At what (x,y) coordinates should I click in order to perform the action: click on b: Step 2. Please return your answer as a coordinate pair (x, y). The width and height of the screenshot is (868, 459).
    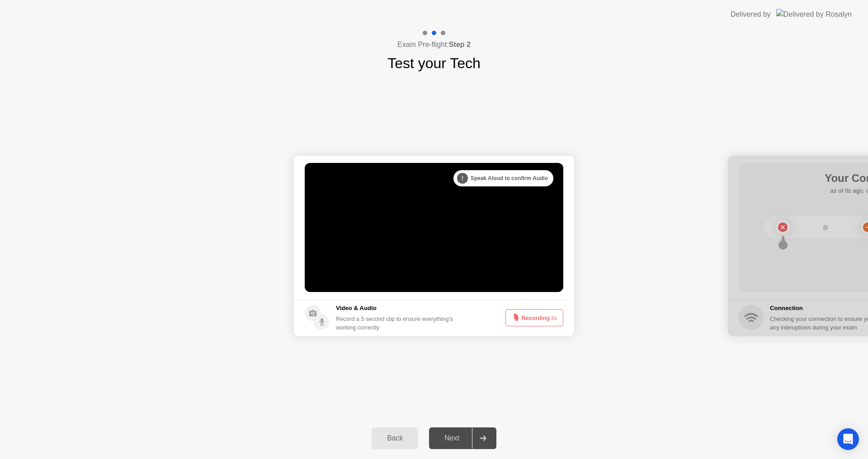
    Looking at the image, I should click on (459, 44).